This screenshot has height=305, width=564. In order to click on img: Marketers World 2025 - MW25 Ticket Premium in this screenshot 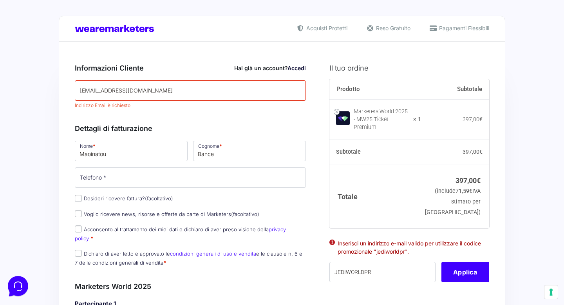, I will do `click(343, 118)`.